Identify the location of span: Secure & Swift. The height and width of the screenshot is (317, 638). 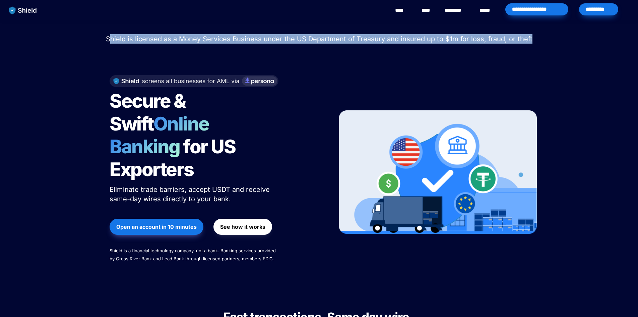
(149, 112).